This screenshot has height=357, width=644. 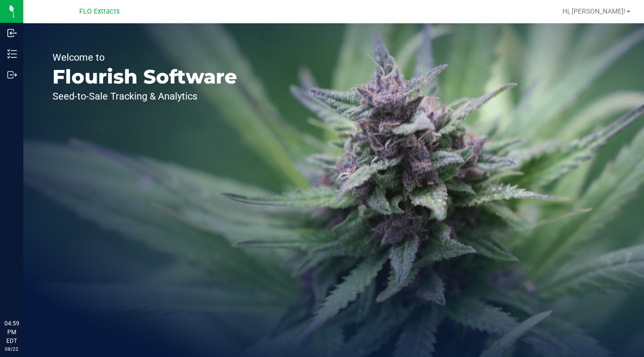 I want to click on inline-svg: Inventory, so click(x=12, y=54).